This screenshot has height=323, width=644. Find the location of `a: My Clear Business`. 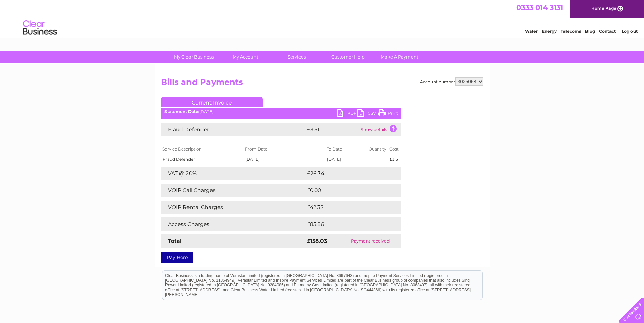

a: My Clear Business is located at coordinates (194, 57).